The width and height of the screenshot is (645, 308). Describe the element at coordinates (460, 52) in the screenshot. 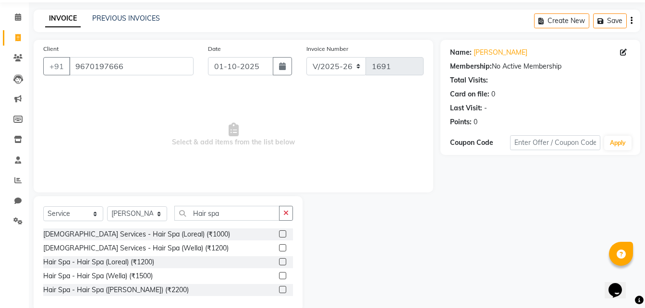

I see `div: Name:` at that location.